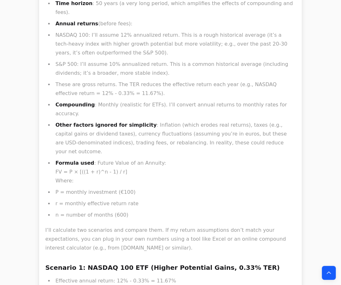  What do you see at coordinates (175, 192) in the screenshot?
I see `li: P = monthly investment (€100)` at bounding box center [175, 192].